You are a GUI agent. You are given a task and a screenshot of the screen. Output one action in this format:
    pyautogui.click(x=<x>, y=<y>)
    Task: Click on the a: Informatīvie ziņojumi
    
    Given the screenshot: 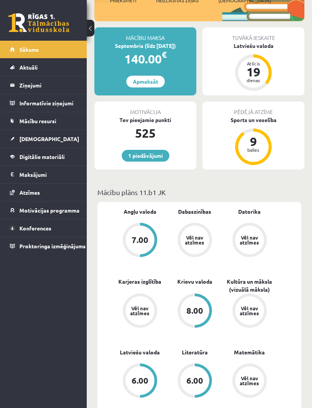 What is the action you would take?
    pyautogui.click(x=43, y=103)
    